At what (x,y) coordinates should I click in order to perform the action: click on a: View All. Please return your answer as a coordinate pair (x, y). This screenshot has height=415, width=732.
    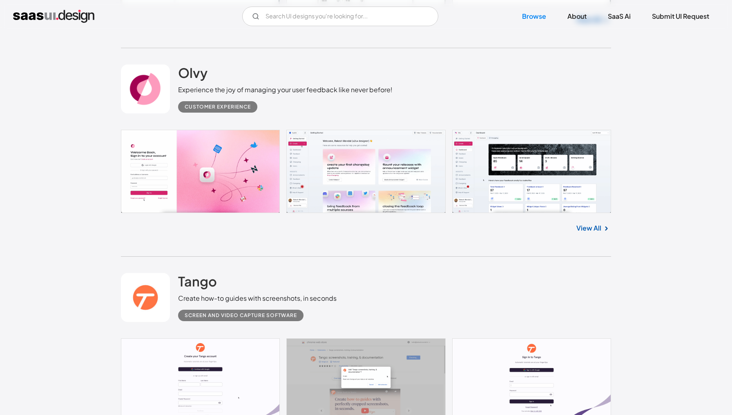
    Looking at the image, I should click on (588, 228).